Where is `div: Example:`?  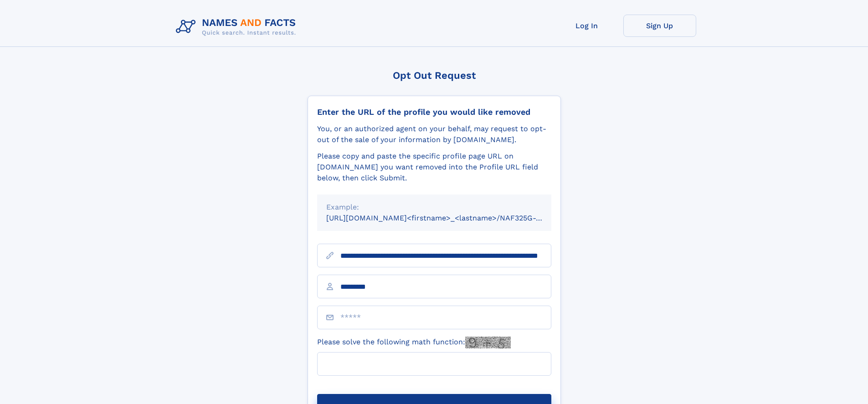
div: Example: is located at coordinates (434, 207).